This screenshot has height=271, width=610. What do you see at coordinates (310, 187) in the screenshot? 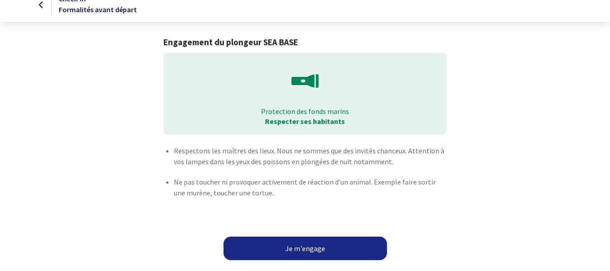
I see `p: Ne pas toucher ni provoquer activement de réaction d’un animal. Exemple faire sortir une murène, ...` at bounding box center [310, 187].